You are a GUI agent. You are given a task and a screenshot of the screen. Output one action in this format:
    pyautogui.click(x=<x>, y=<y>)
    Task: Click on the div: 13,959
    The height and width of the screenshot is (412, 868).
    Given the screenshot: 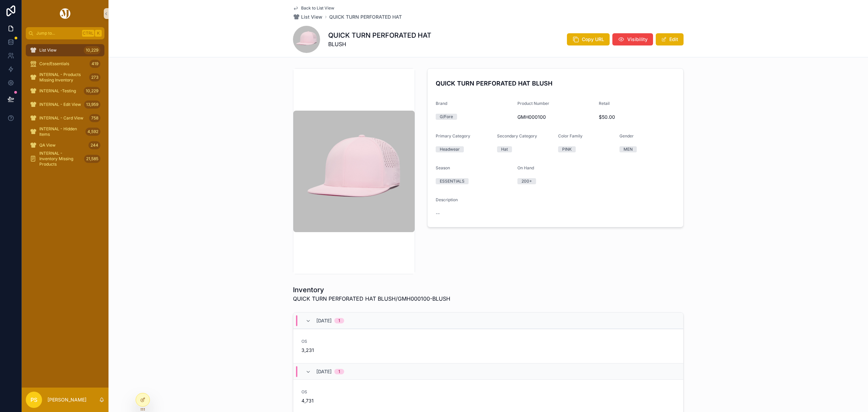 What is the action you would take?
    pyautogui.click(x=92, y=105)
    